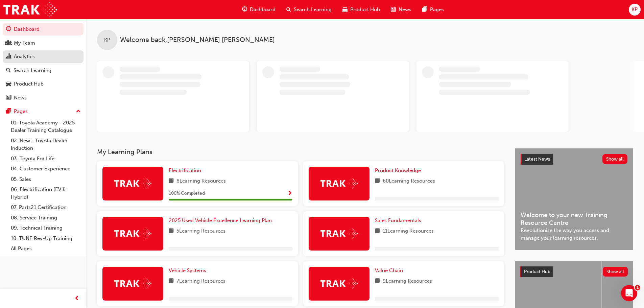  I want to click on span: Welcome to your new Training Resource Centre, so click(574, 219).